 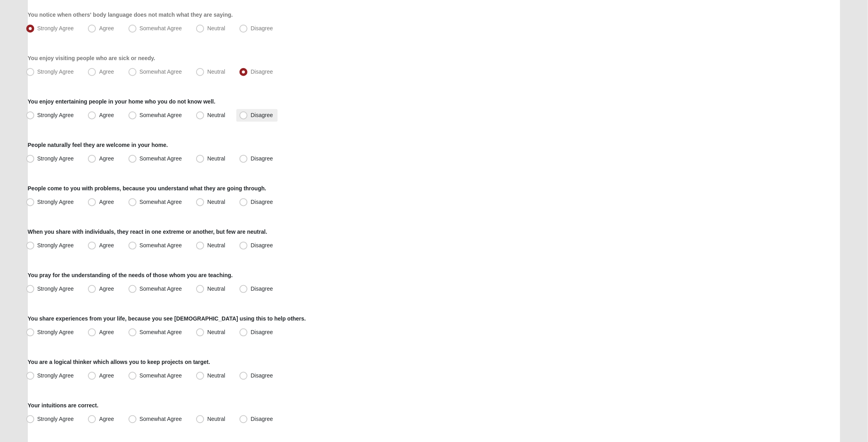 What do you see at coordinates (130, 275) in the screenshot?
I see `label: You pray for the understanding of the needs of those whom you are teaching.` at bounding box center [130, 275].